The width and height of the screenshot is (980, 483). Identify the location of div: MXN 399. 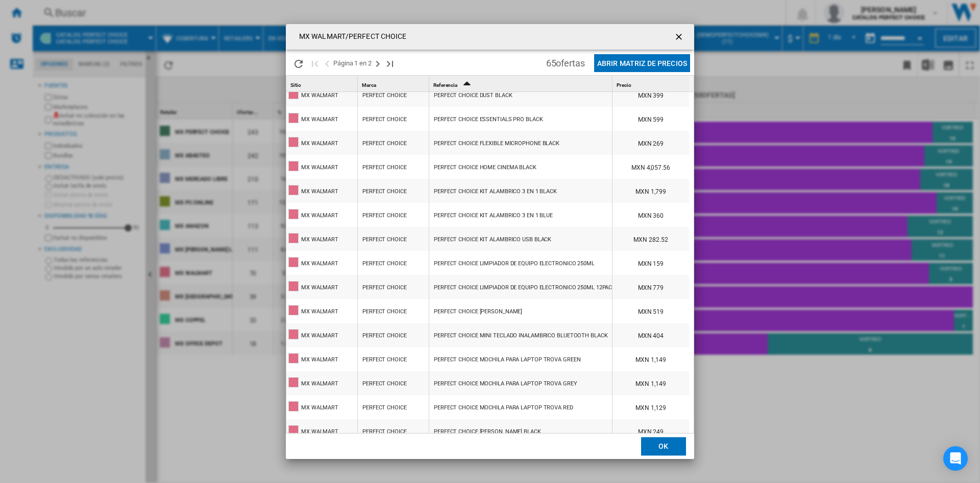
(651, 95).